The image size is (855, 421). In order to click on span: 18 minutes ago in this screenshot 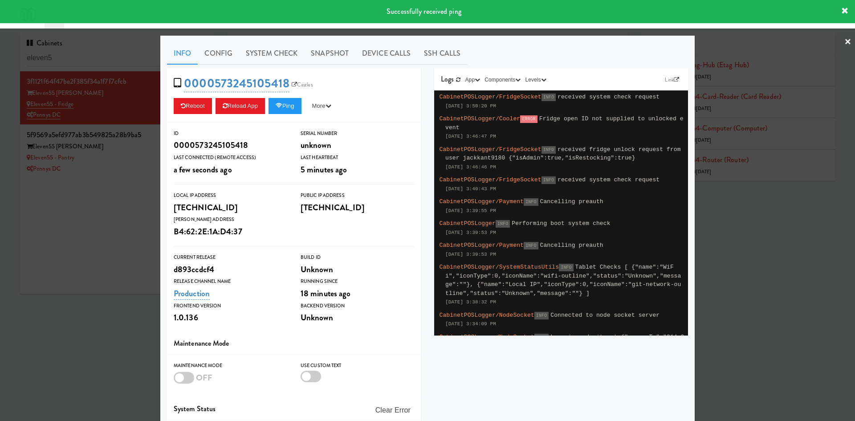, I will do `click(325, 293)`.